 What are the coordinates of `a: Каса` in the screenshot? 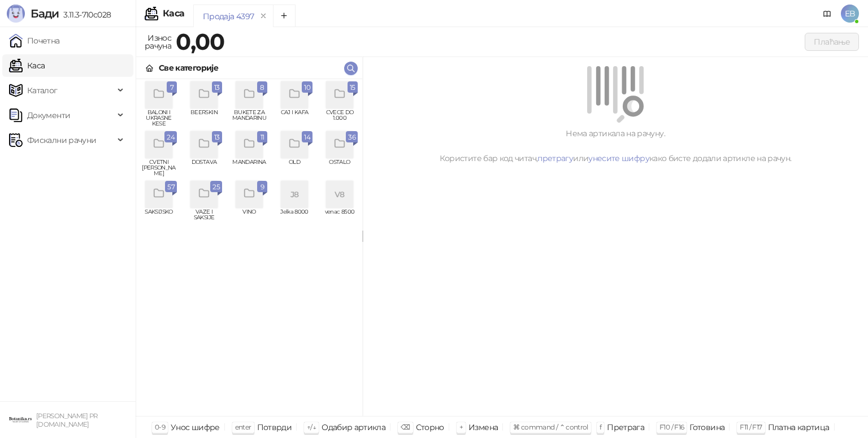 It's located at (27, 66).